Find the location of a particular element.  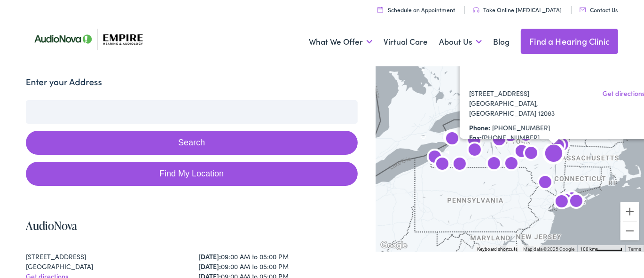

label: Enter your Address is located at coordinates (64, 82).